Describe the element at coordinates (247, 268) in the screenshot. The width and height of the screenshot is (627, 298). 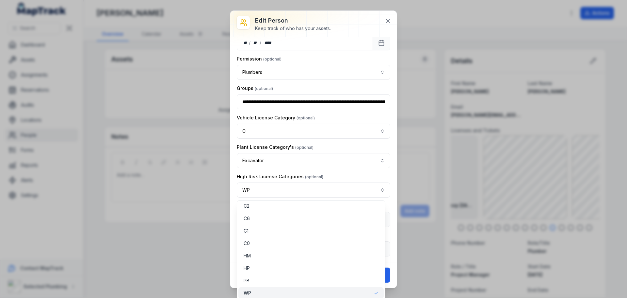
I see `span: HP` at that location.